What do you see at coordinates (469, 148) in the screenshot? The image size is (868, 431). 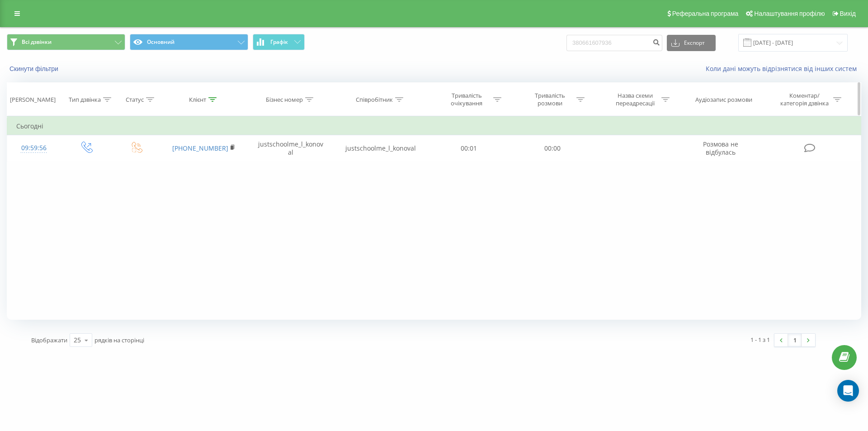 I see `td: 00:01` at bounding box center [469, 148].